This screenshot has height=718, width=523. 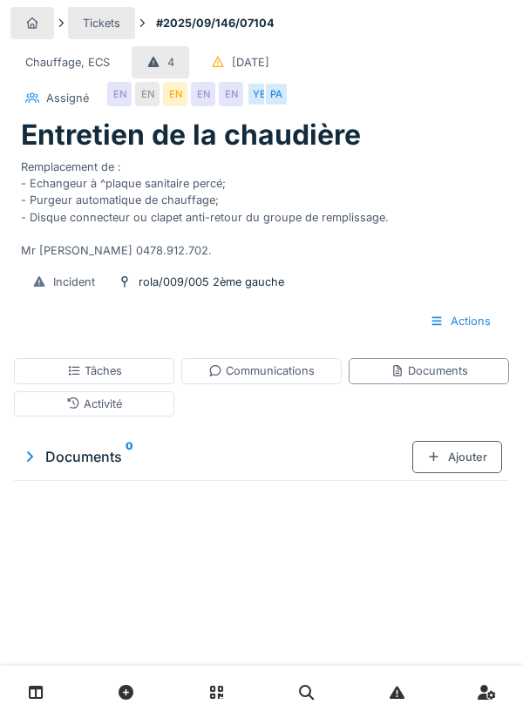 I want to click on div: Assigné, so click(x=67, y=98).